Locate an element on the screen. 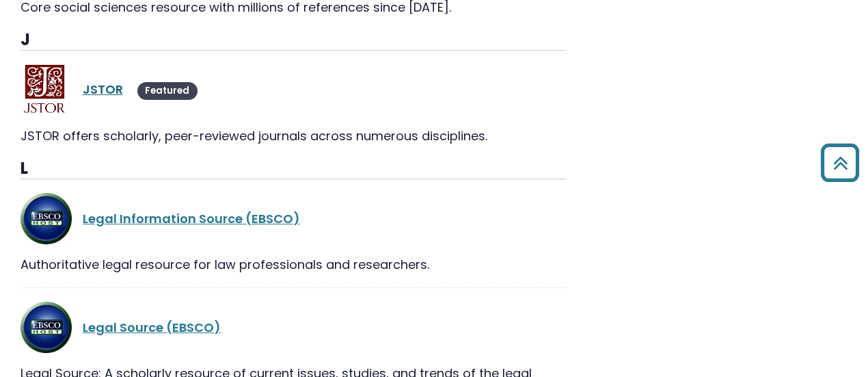  a: JSTOR is located at coordinates (102, 89).